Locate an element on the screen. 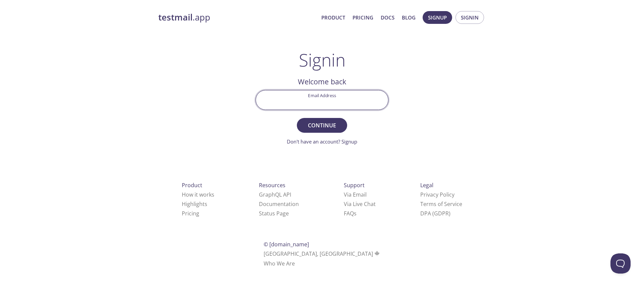 The width and height of the screenshot is (644, 287). button: Continue is located at coordinates (322, 125).